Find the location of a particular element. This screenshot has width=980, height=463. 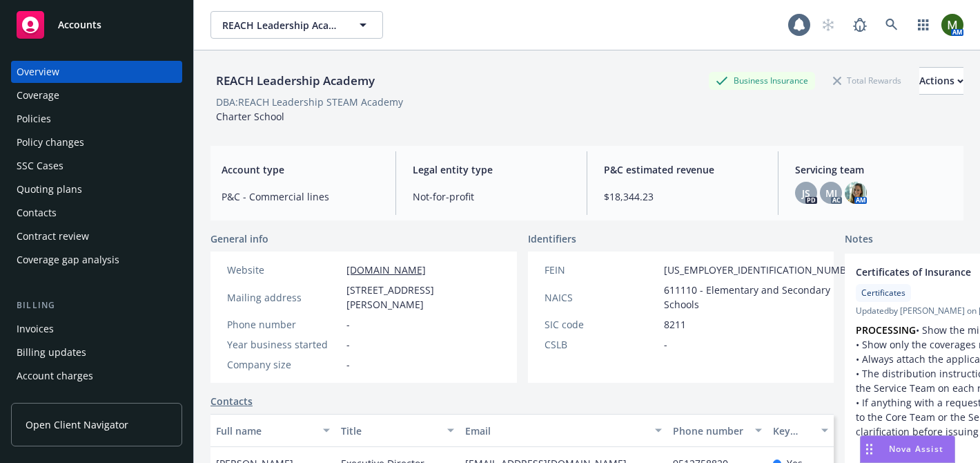

strong: PROCESSING is located at coordinates (886, 329).